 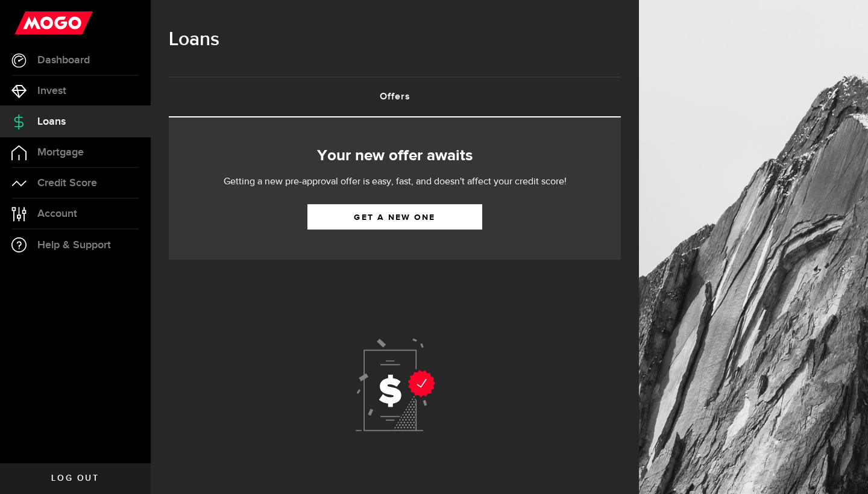 What do you see at coordinates (395, 182) in the screenshot?
I see `p: Getting a new pre-approval offer is easy, fast, and doesn't affect your credit score!` at bounding box center [395, 182].